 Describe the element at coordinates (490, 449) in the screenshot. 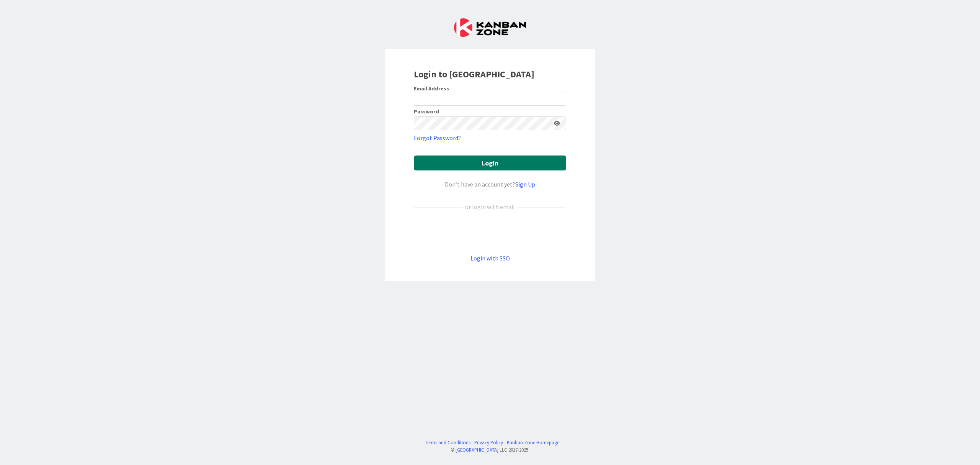

I see `div: © LLC 2017- 2025 .` at that location.